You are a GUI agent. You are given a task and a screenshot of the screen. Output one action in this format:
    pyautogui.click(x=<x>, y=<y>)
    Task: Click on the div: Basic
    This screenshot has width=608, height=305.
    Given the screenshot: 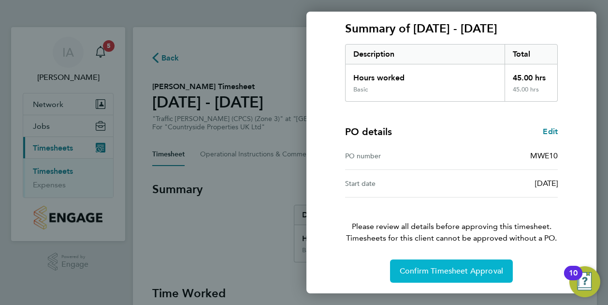 What is the action you would take?
    pyautogui.click(x=361, y=89)
    